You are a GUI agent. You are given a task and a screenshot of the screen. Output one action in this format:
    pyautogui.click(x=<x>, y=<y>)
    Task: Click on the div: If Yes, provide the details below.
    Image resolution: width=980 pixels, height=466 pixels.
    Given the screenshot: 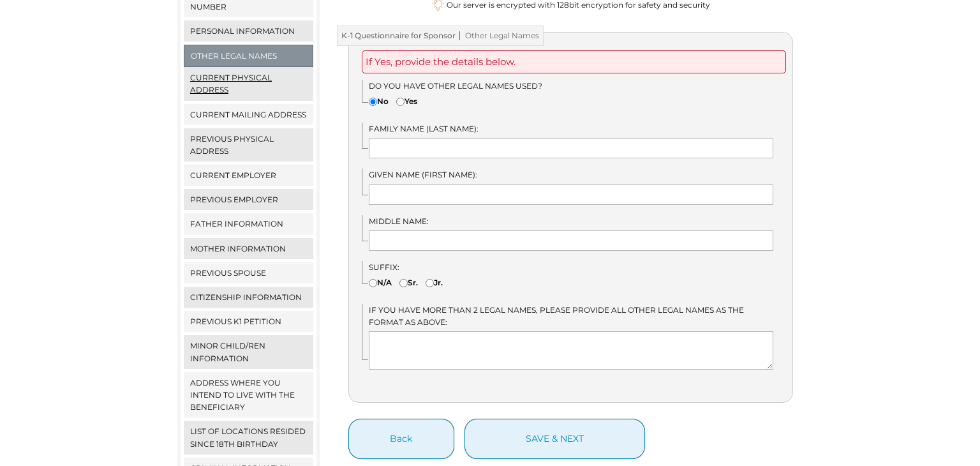 What is the action you would take?
    pyautogui.click(x=575, y=62)
    